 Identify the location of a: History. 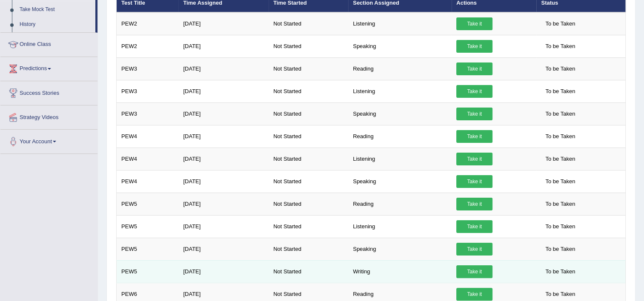
(55, 25).